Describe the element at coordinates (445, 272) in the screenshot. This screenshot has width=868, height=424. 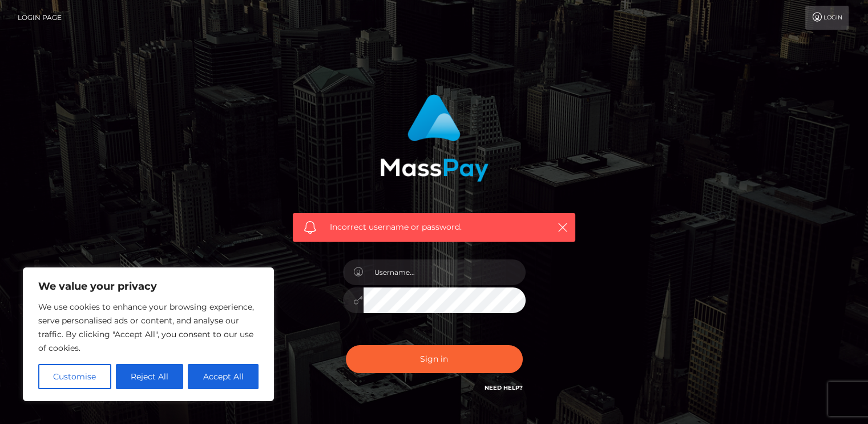
I see `input: Username...` at that location.